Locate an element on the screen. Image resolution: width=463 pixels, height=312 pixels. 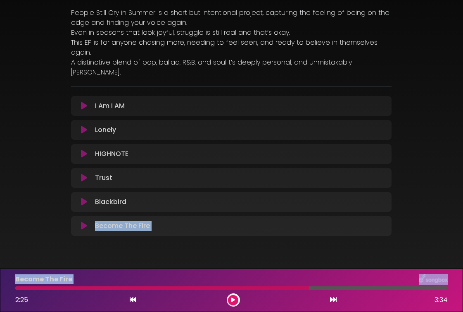
p: I Am I AM is located at coordinates (110, 106).